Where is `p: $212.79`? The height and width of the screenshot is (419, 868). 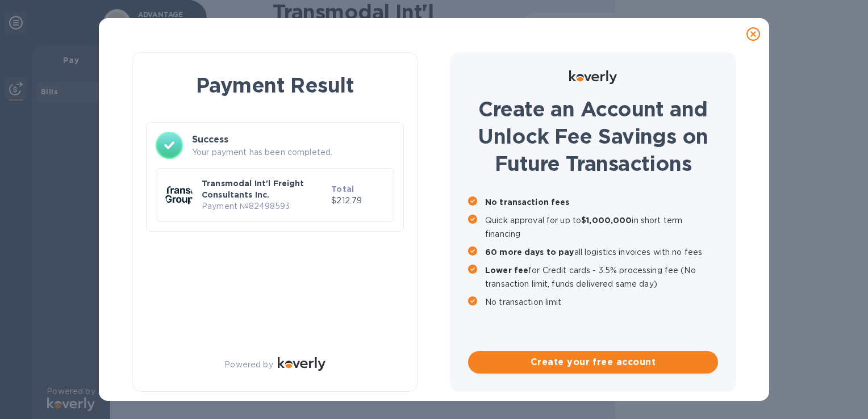 p: $212.79 is located at coordinates (358, 201).